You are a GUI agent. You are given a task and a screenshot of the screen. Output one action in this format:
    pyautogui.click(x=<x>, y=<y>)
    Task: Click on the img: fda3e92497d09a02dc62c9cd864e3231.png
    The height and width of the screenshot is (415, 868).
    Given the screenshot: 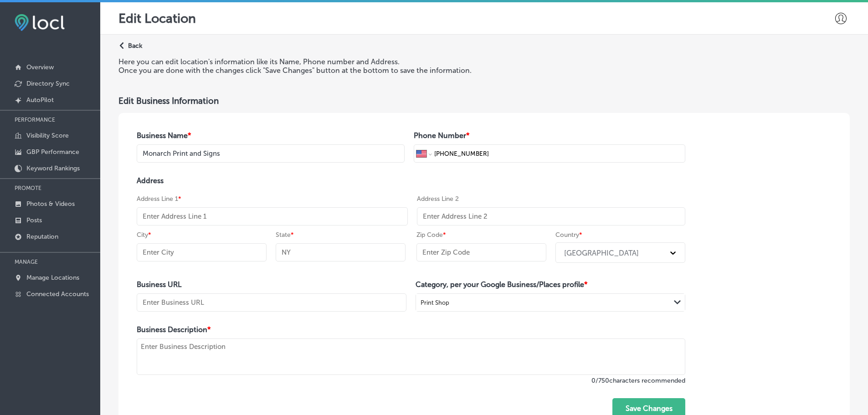 What is the action you would take?
    pyautogui.click(x=40, y=22)
    